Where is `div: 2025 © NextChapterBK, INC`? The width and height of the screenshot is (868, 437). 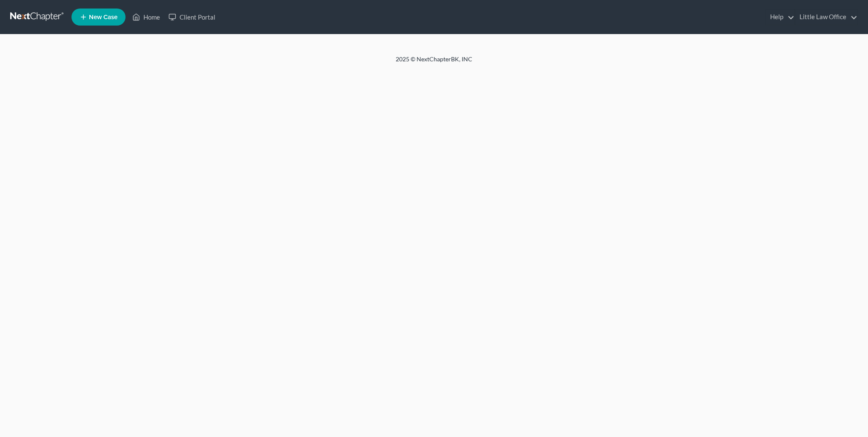 div: 2025 © NextChapterBK, INC is located at coordinates (434, 62).